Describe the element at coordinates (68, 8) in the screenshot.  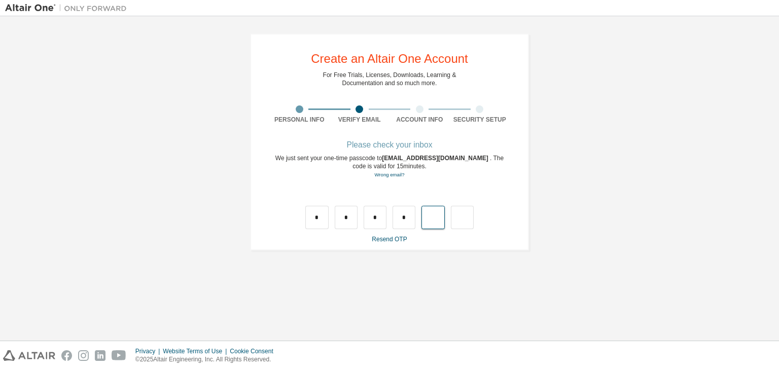
I see `img: Altair One` at that location.